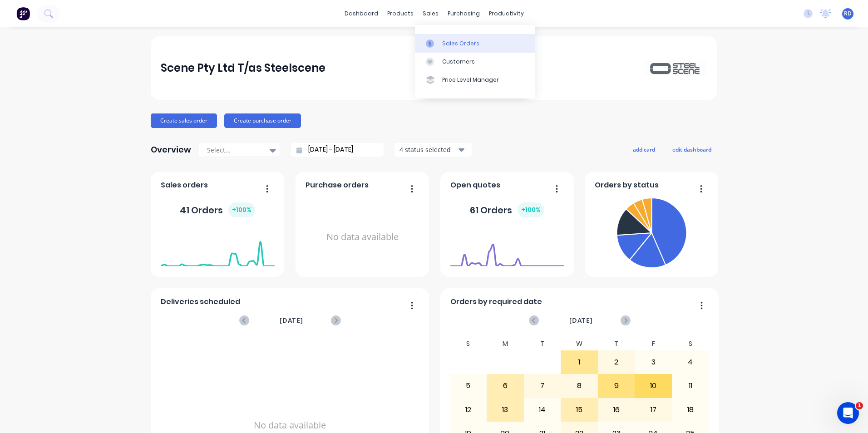  What do you see at coordinates (507, 210) in the screenshot?
I see `div: 61 Orders` at bounding box center [507, 210].